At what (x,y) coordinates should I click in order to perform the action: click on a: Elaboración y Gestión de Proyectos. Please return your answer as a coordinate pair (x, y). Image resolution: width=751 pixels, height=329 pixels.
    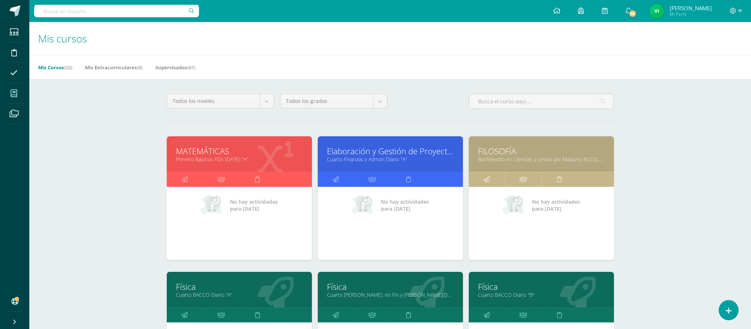
    Looking at the image, I should click on (390, 151).